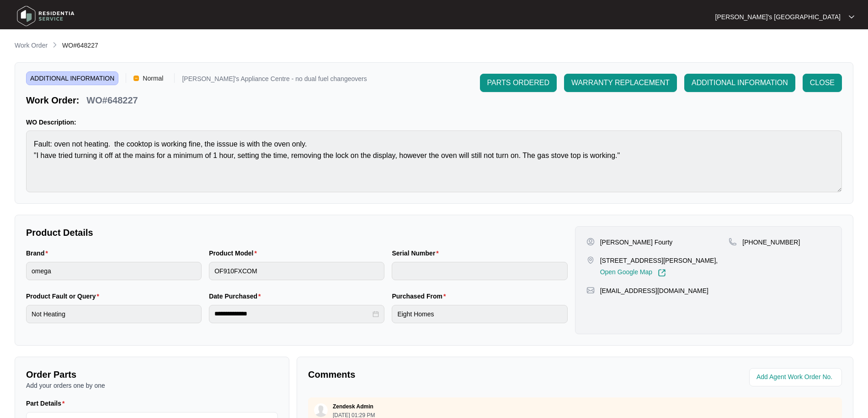 The width and height of the screenshot is (868, 418). What do you see at coordinates (852, 17) in the screenshot?
I see `img: dropdown arrow` at bounding box center [852, 17].